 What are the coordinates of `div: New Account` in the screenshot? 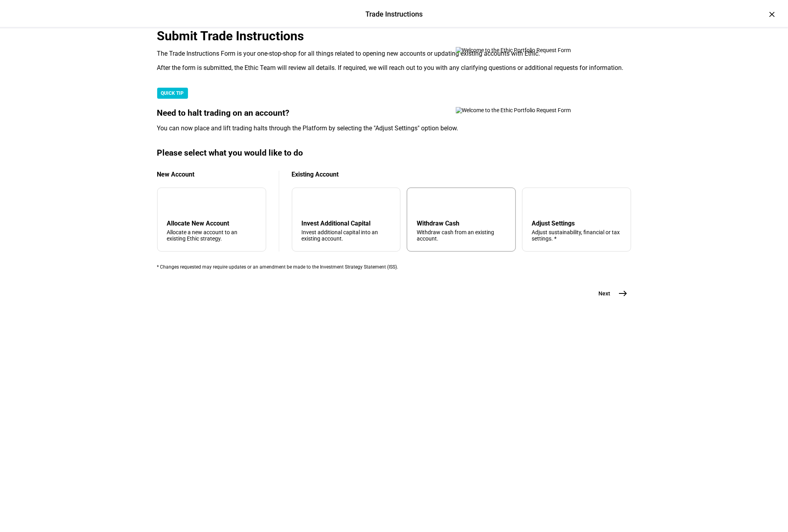 It's located at (212, 174).